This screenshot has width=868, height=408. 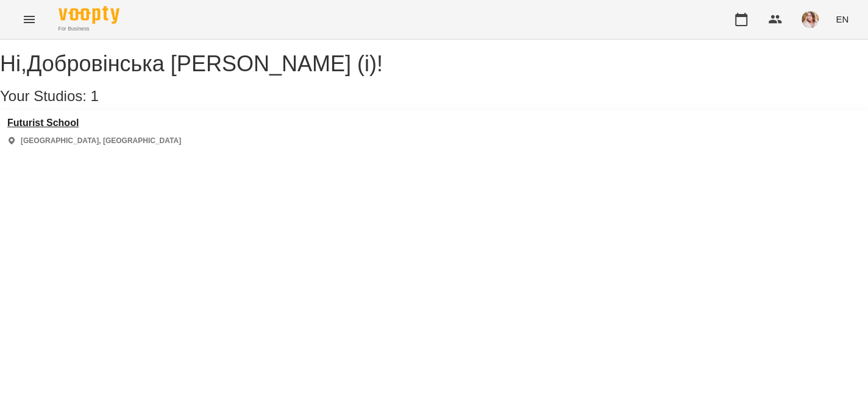 I want to click on a: Futurist School, so click(x=94, y=123).